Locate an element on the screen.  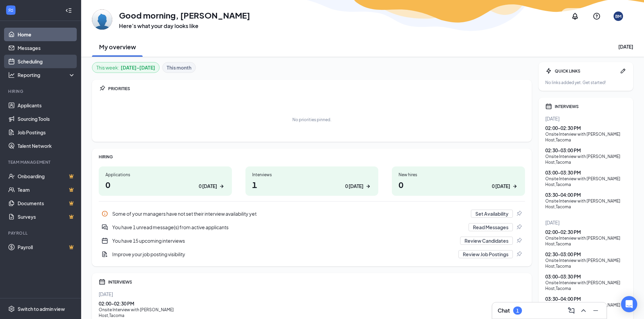
a: Sourcing Tools is located at coordinates (46, 119).